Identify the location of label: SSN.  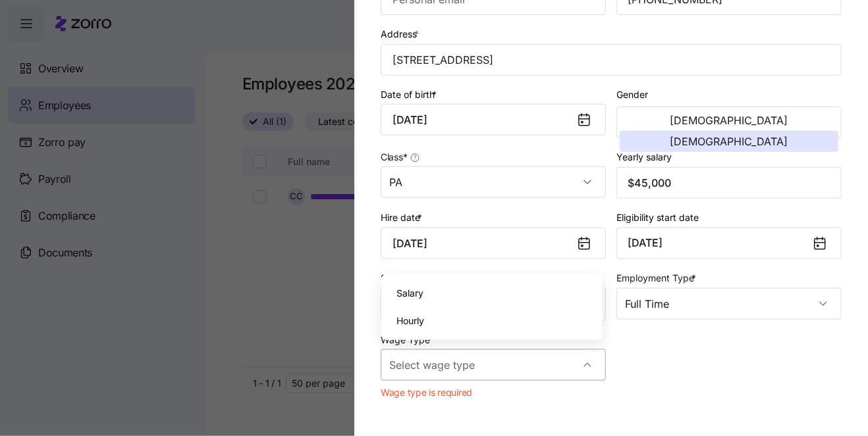
(390, 278).